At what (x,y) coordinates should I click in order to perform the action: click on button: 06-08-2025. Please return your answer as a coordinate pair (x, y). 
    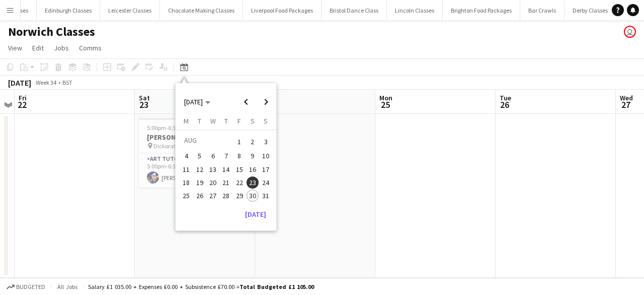
    Looking at the image, I should click on (213, 156).